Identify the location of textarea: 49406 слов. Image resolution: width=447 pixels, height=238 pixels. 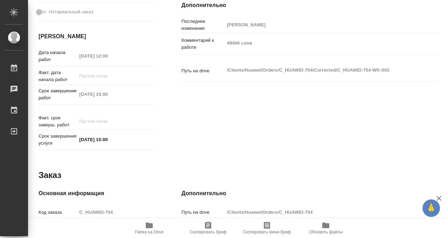
(321, 43).